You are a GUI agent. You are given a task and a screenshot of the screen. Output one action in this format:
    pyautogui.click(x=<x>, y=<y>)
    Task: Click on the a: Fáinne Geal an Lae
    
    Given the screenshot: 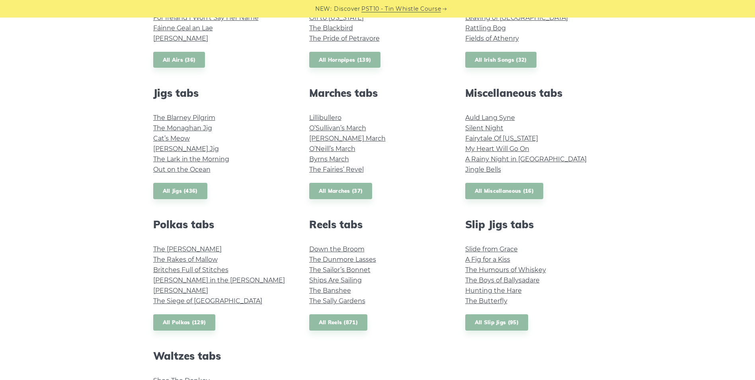 What is the action you would take?
    pyautogui.click(x=183, y=28)
    